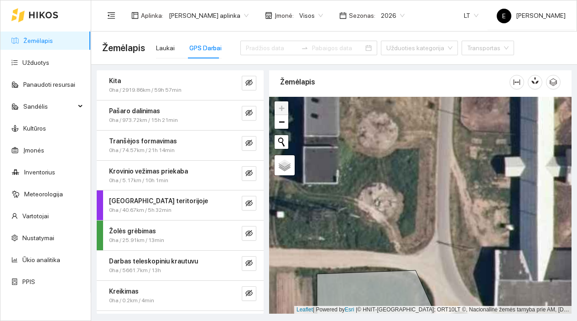 The image size is (577, 321). What do you see at coordinates (153, 261) in the screenshot?
I see `strong: Darbas teleskopiniu krautuvu` at bounding box center [153, 261].